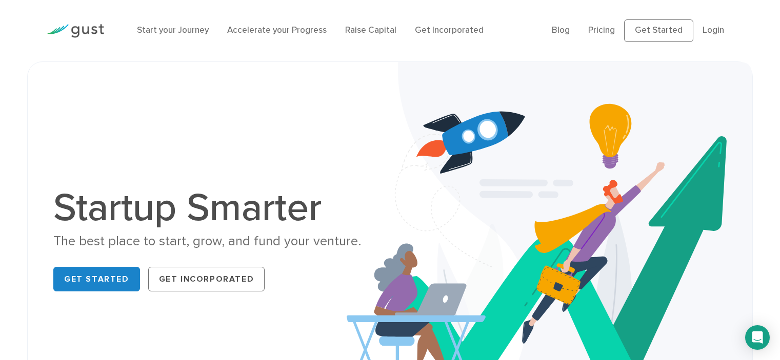 This screenshot has height=360, width=780. Describe the element at coordinates (713, 30) in the screenshot. I see `a: Login` at that location.